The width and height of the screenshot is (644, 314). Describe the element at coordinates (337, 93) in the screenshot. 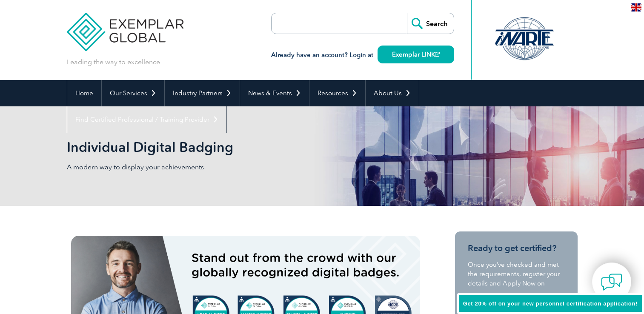

I see `a: Resources` at that location.